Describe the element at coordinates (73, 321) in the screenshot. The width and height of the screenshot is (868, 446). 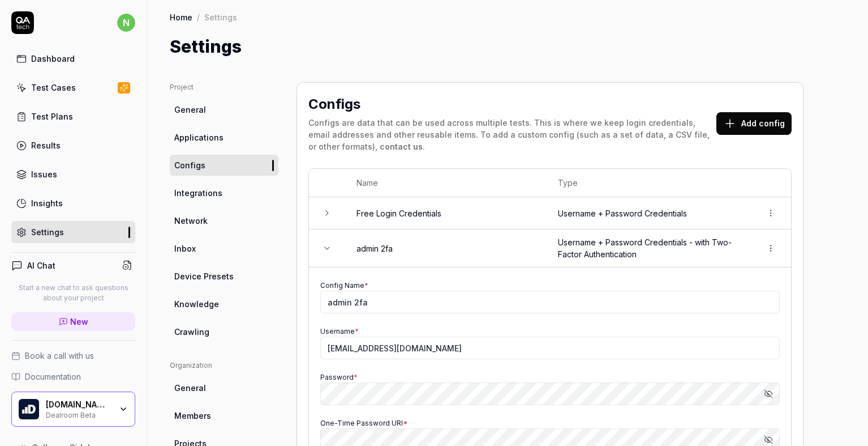
I see `a: New` at that location.